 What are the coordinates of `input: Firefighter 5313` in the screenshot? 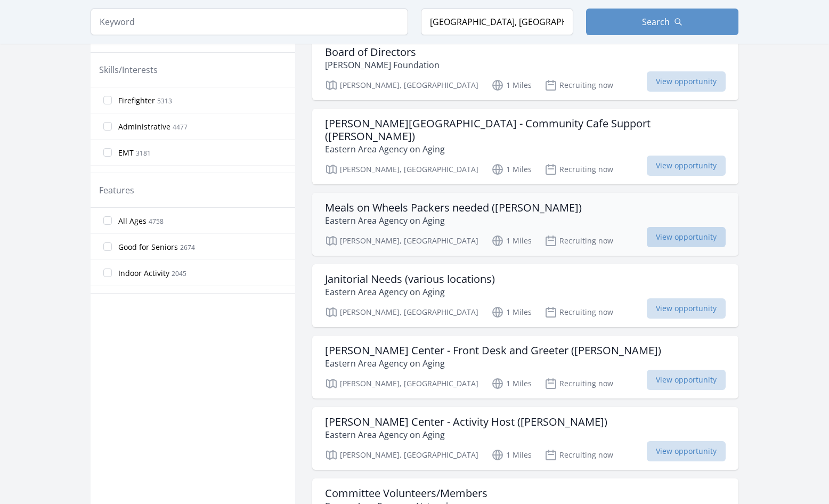 It's located at (108, 100).